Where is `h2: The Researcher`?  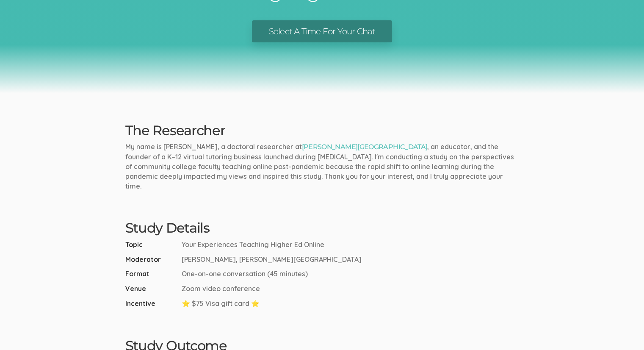 h2: The Researcher is located at coordinates (322, 130).